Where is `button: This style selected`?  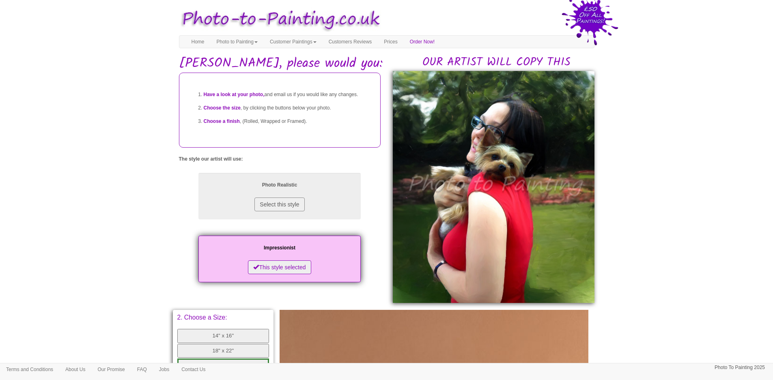 button: This style selected is located at coordinates (279, 268).